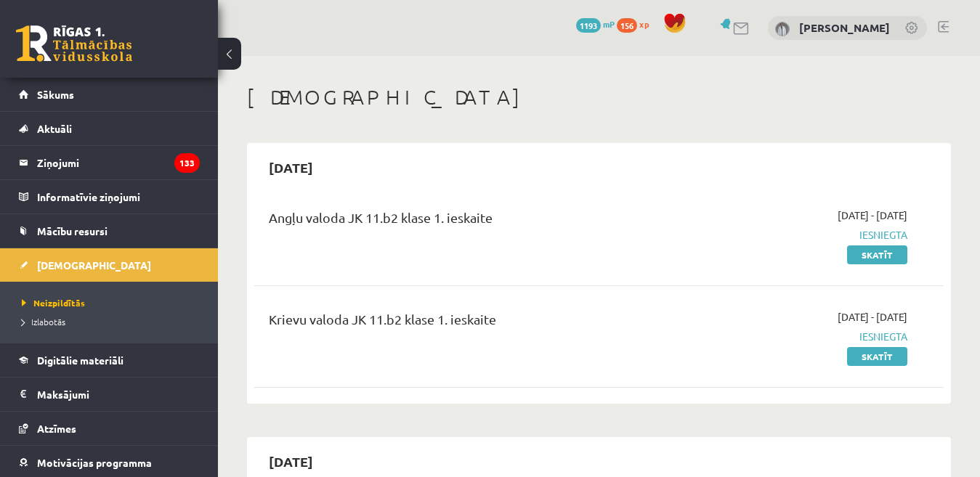 This screenshot has width=980, height=477. What do you see at coordinates (118, 163) in the screenshot?
I see `legend: Ziņojumi` at bounding box center [118, 163].